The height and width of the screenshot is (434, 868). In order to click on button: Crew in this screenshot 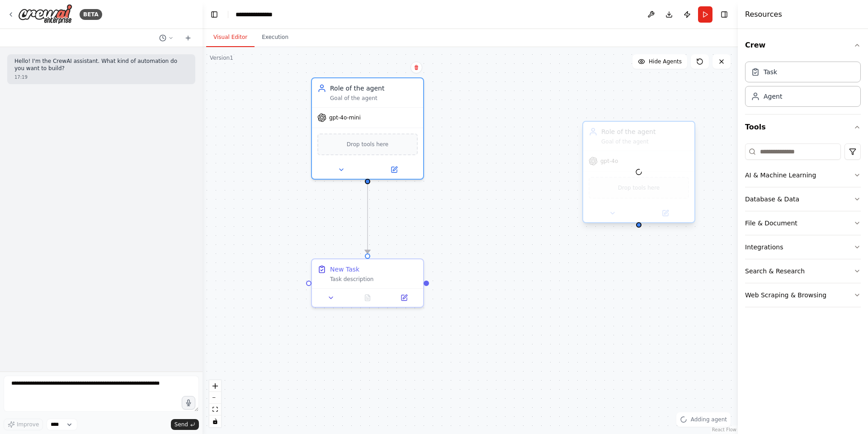, I will do `click(803, 45)`.